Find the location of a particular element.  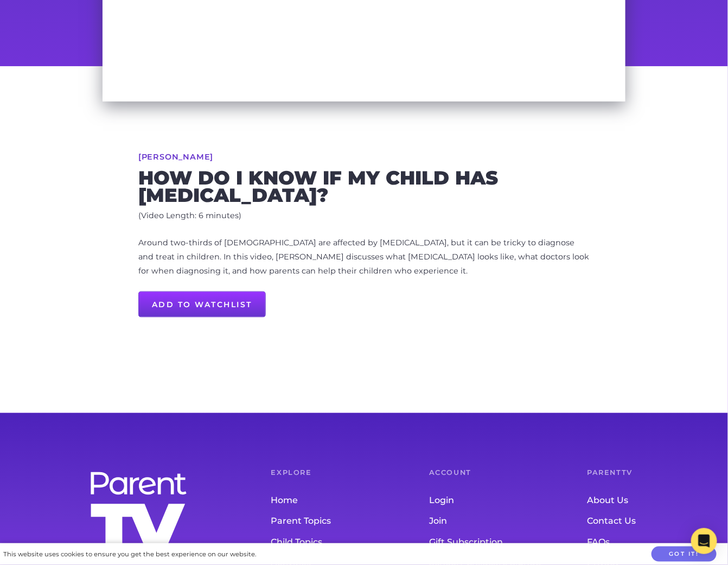

h6: ParentTV is located at coordinates (645, 474).